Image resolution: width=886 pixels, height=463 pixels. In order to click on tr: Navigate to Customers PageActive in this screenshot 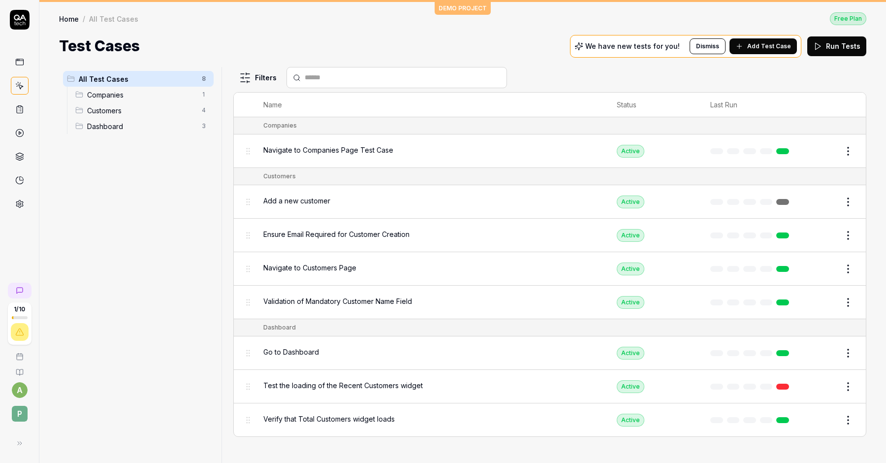, I will do `click(550, 269)`.